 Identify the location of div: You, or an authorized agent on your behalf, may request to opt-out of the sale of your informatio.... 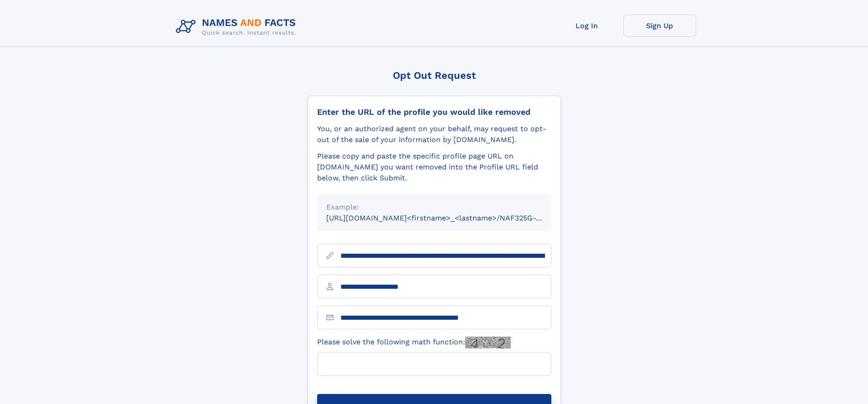
(434, 134).